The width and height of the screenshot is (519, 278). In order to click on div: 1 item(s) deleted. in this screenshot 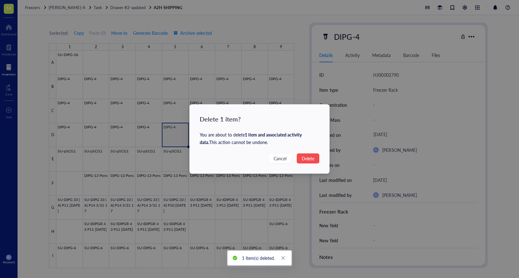, I will do `click(258, 258)`.